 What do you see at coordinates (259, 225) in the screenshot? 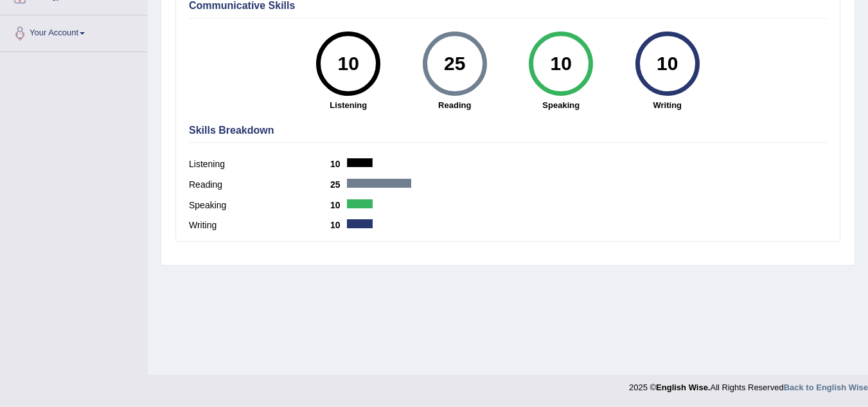
I see `label: Writing` at bounding box center [259, 225].